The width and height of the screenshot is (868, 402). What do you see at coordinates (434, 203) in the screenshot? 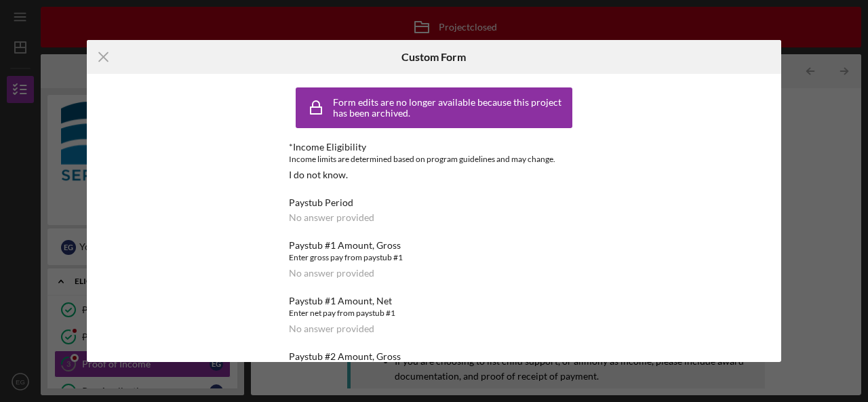
I see `div: Paystub Period` at bounding box center [434, 203].